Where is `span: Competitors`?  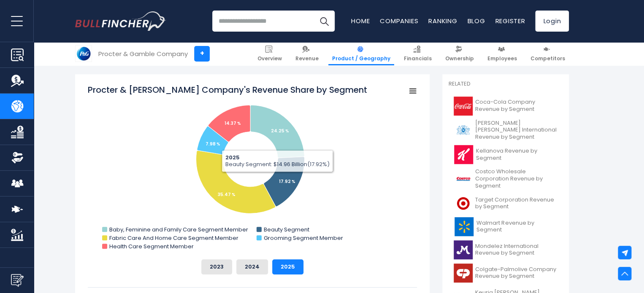
span: Competitors is located at coordinates (547, 58).